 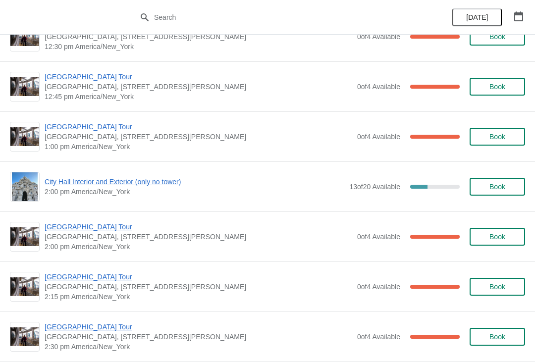 What do you see at coordinates (25, 187) in the screenshot?
I see `img: City Hall Interior and Exterior (only no tower) | | 2:00 pm America/New_York` at bounding box center [25, 187].